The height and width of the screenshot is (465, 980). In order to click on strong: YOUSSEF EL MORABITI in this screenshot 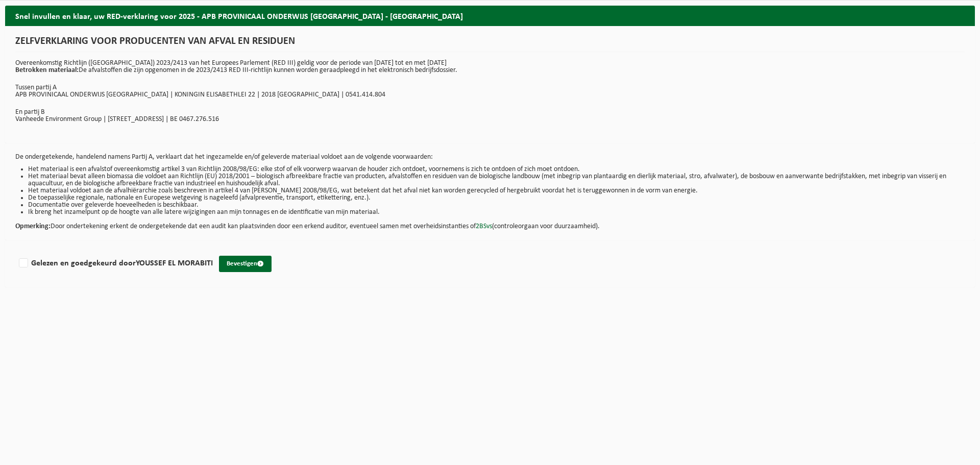, I will do `click(174, 263)`.